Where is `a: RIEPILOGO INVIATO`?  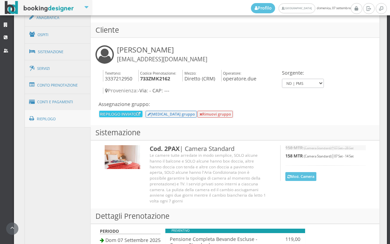
a: RIEPILOGO INVIATO is located at coordinates (121, 114).